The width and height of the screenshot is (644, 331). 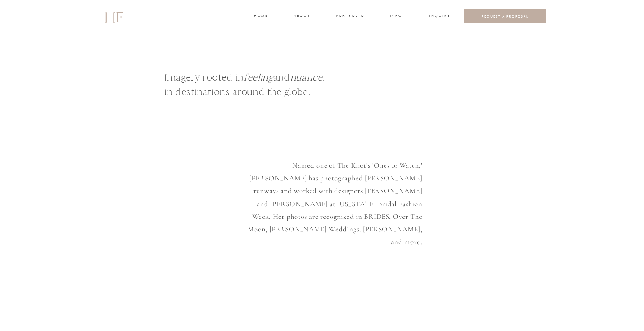 What do you see at coordinates (113, 17) in the screenshot?
I see `h2: HF` at bounding box center [113, 17].